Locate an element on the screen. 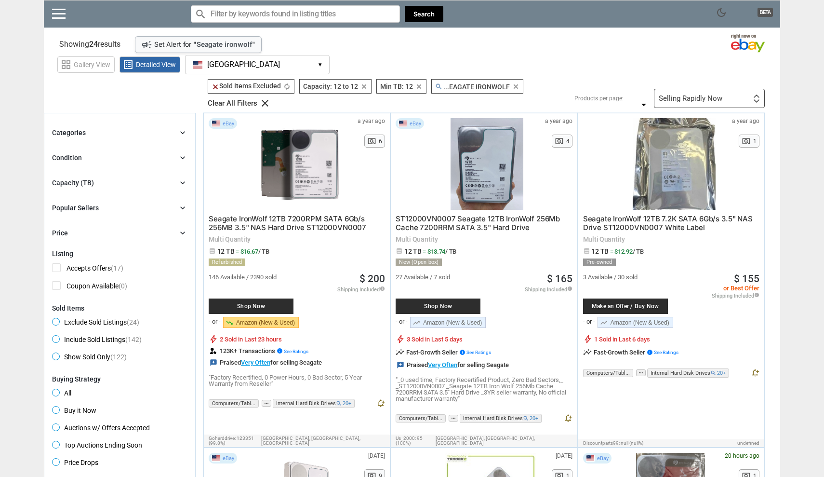 The image size is (824, 477). span: Accepts Offers is located at coordinates (88, 269).